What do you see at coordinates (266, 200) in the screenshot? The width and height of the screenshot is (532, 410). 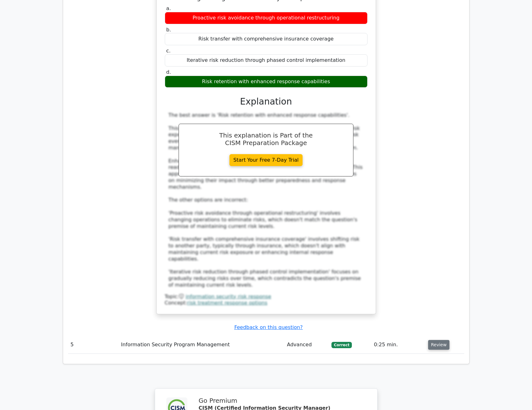 I see `div: The best answer is 'Risk retention with enhanced response capabilities'. This option aligns with ...` at bounding box center [266, 200].